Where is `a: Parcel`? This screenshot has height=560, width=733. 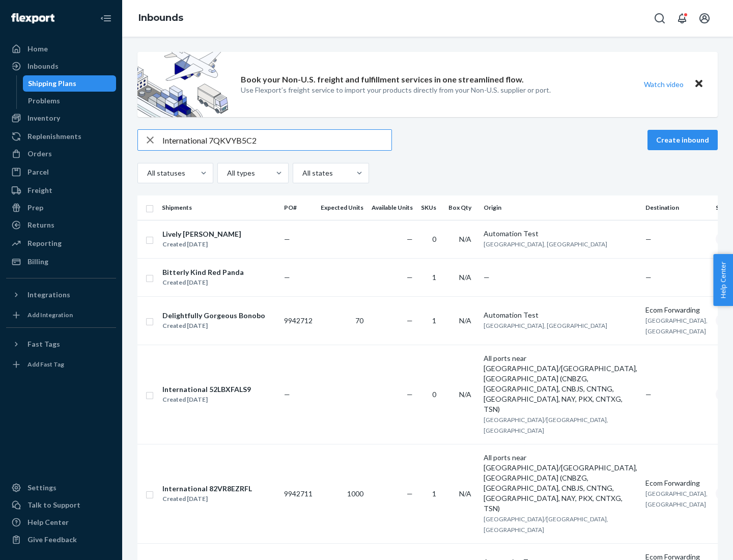
a: Parcel is located at coordinates (61, 172).